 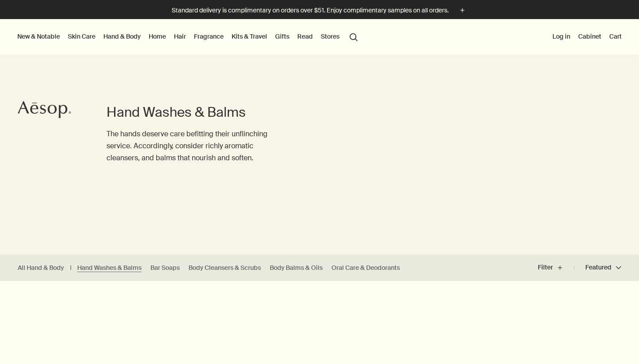 What do you see at coordinates (209, 36) in the screenshot?
I see `a: Fragrance` at bounding box center [209, 36].